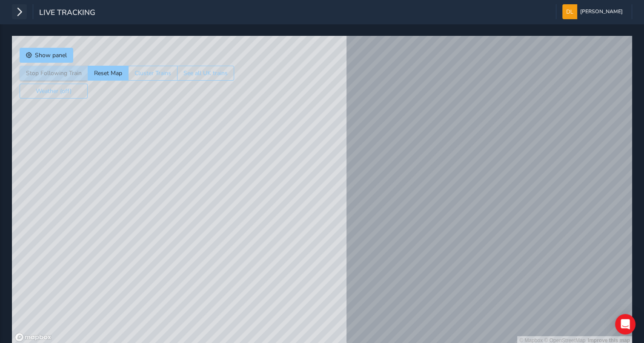  I want to click on button: Weather (off), so click(54, 91).